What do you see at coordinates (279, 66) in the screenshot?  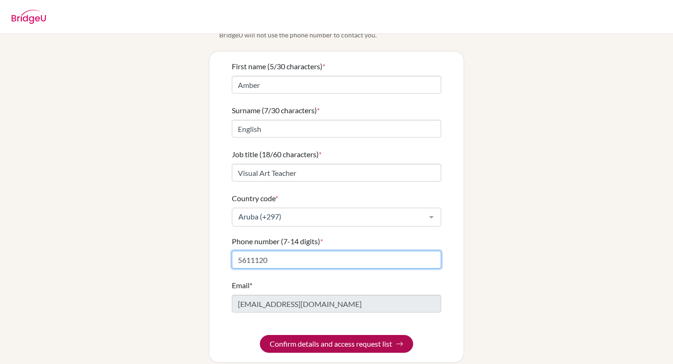 I see `label: First name (5/30 characters)` at bounding box center [279, 66].